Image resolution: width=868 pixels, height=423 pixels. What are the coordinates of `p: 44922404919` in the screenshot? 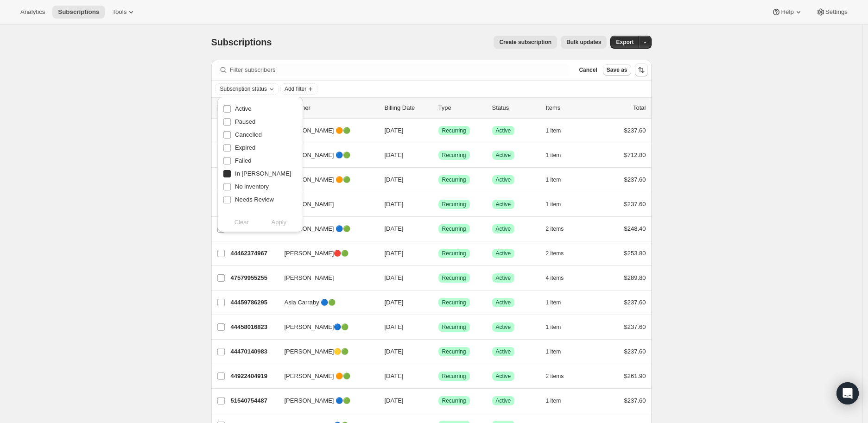 It's located at (254, 376).